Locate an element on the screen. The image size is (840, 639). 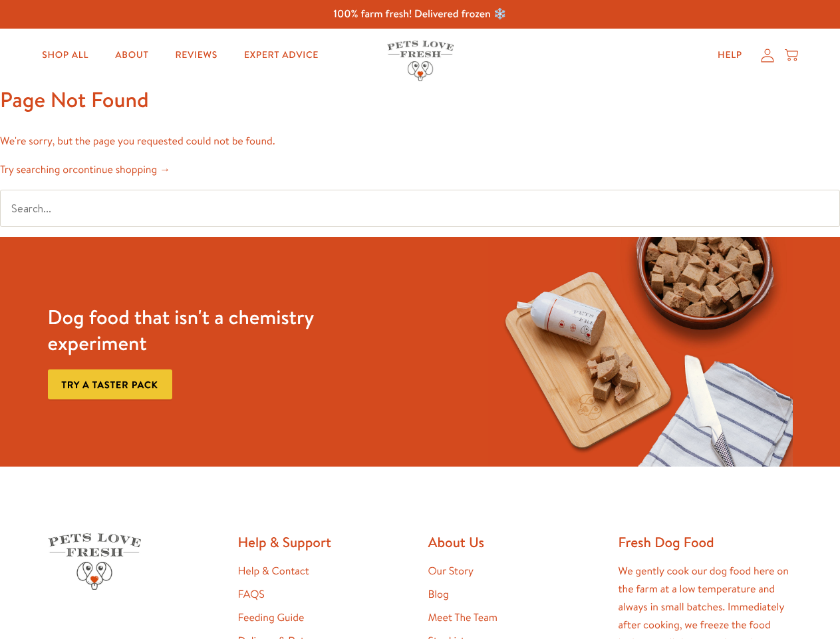
a: Help is located at coordinates (730, 56).